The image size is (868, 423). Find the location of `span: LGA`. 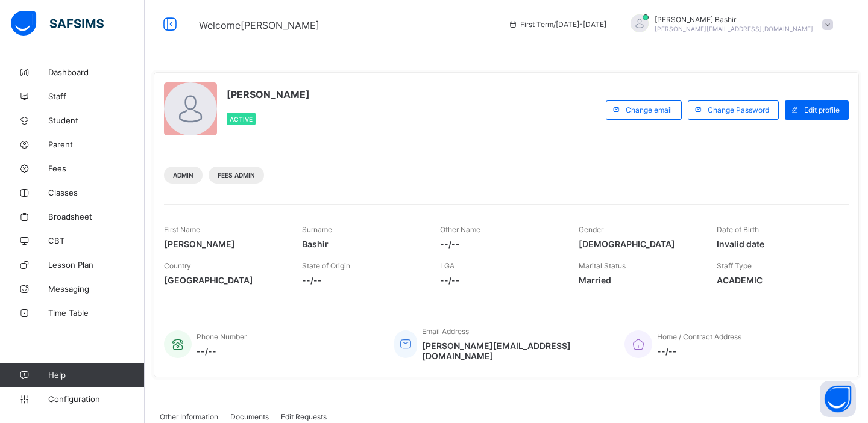

span: LGA is located at coordinates (447, 266).